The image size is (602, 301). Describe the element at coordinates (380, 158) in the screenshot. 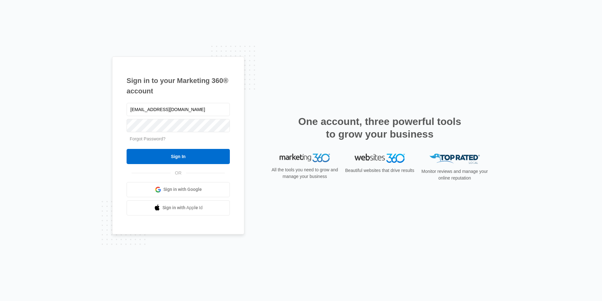

I see `img: Websites 360` at that location.